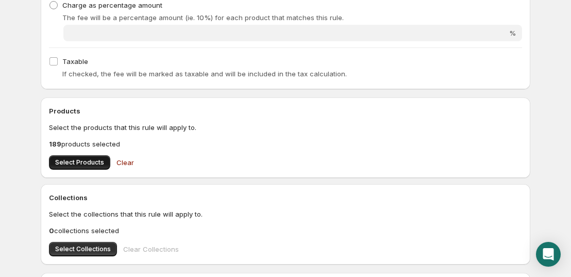  Describe the element at coordinates (125, 162) in the screenshot. I see `span: Clear` at that location.